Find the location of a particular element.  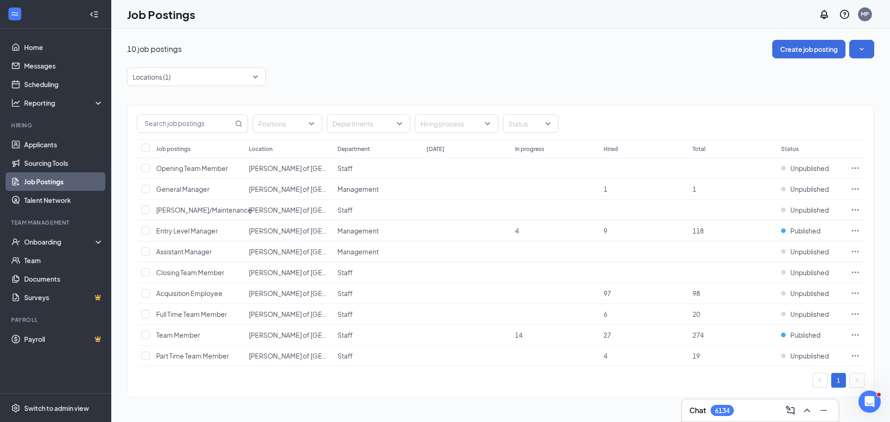

span: 19 is located at coordinates (696, 356).